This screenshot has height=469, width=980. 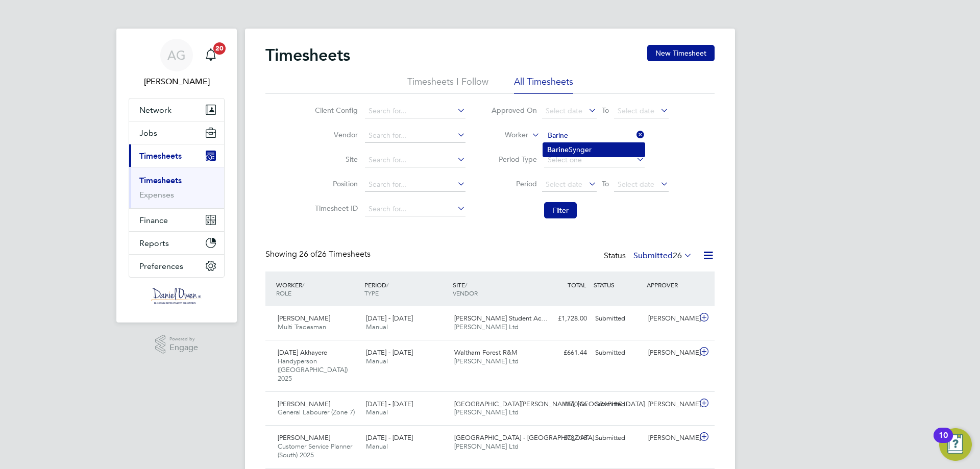 I want to click on div: WORKER, so click(x=317, y=289).